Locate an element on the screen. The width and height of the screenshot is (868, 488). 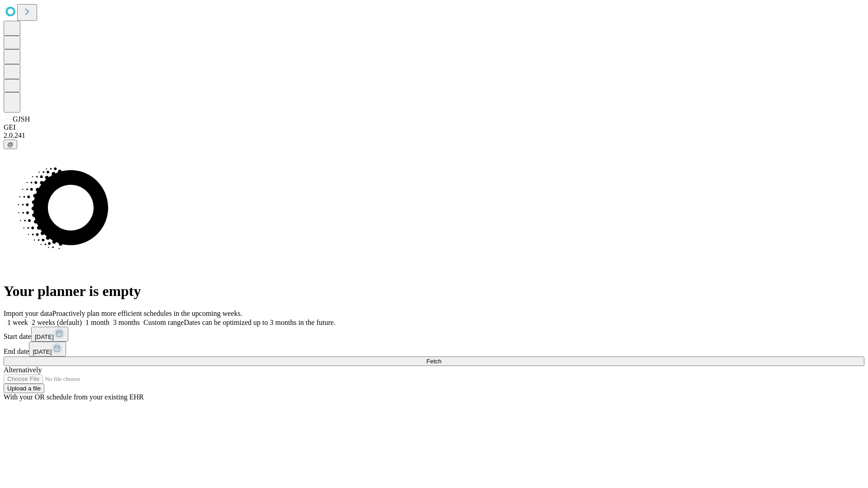
div: 2.0.241 is located at coordinates (434, 136).